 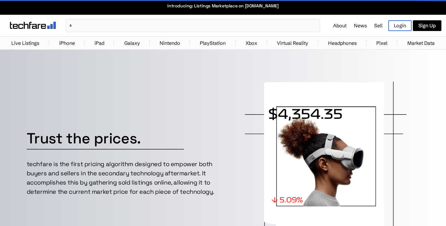 What do you see at coordinates (212, 43) in the screenshot?
I see `a: PlayStation` at bounding box center [212, 43].